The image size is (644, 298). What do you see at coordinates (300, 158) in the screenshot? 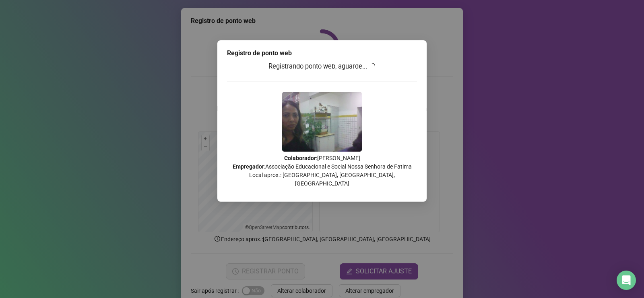
I see `strong: Colaborador` at bounding box center [300, 158].